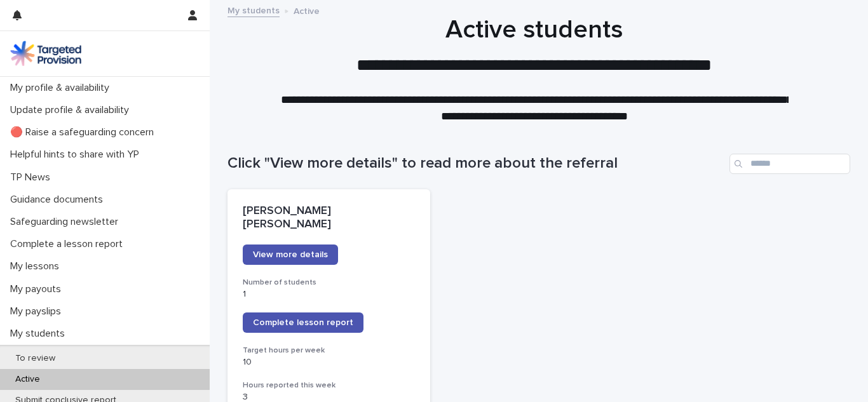 This screenshot has height=402, width=868. I want to click on p: My payslips, so click(39, 311).